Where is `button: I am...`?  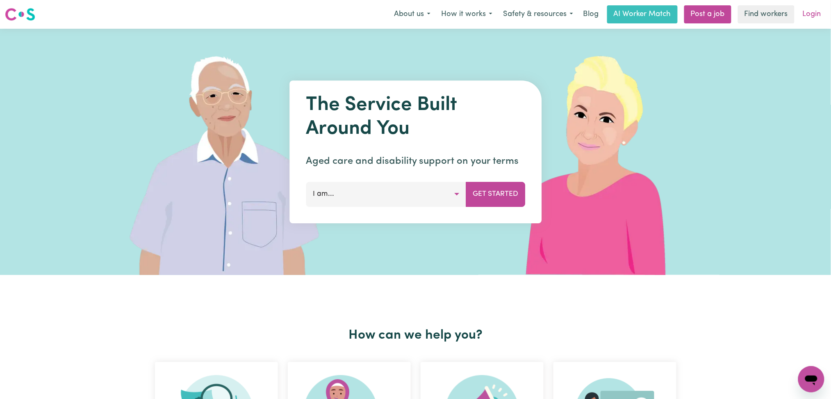 button: I am... is located at coordinates (386, 194).